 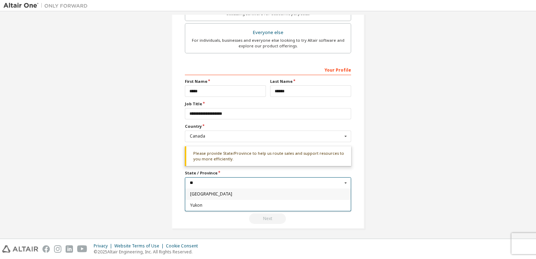 I want to click on div: Read and acccept EULA to continue, so click(x=268, y=219).